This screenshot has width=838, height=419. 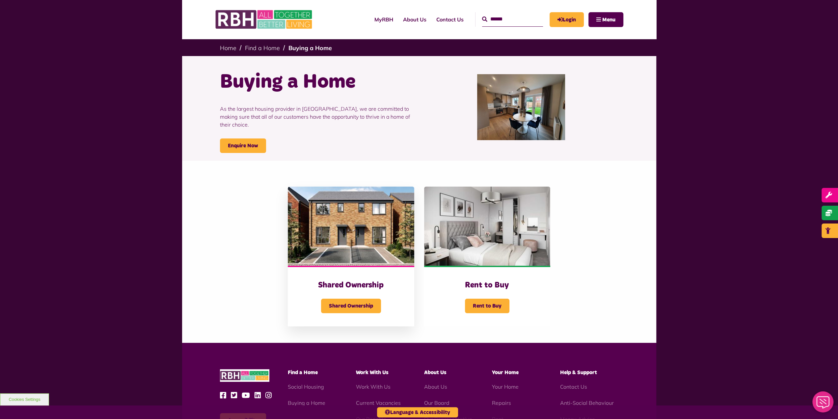 I want to click on input: Search, so click(x=513, y=19).